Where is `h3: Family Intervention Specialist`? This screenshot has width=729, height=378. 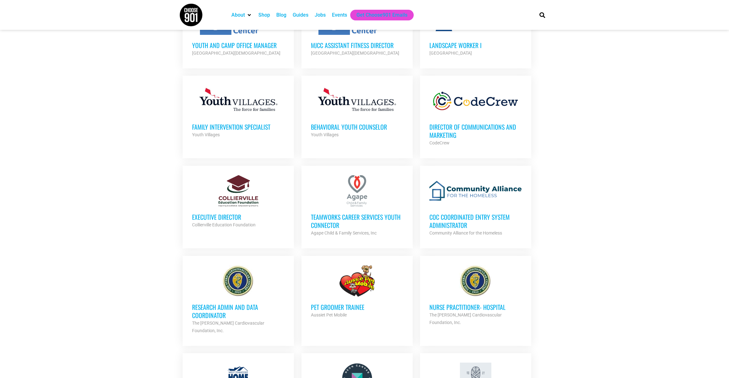 h3: Family Intervention Specialist is located at coordinates (238, 127).